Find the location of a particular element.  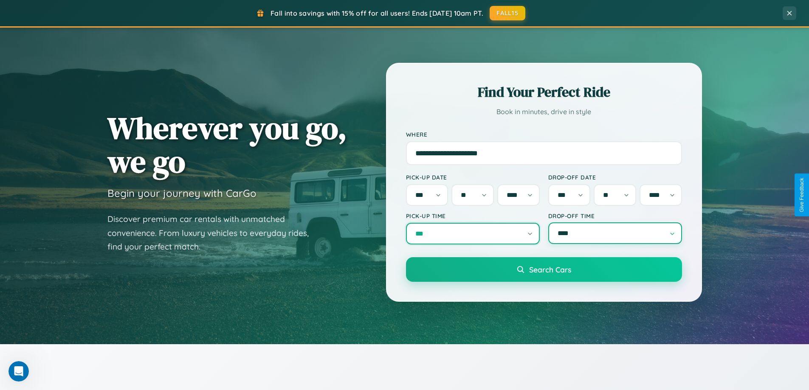

label: Where is located at coordinates (544, 134).